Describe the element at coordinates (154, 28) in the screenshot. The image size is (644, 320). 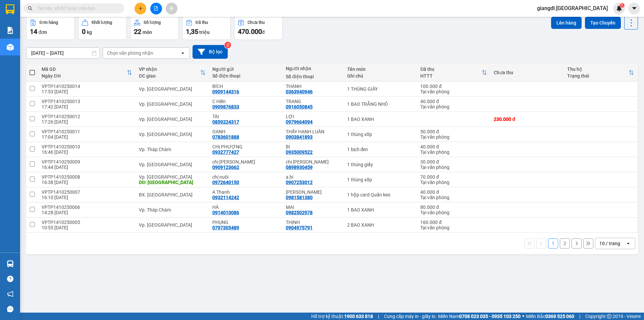
I see `button: Số lượng22món` at that location.